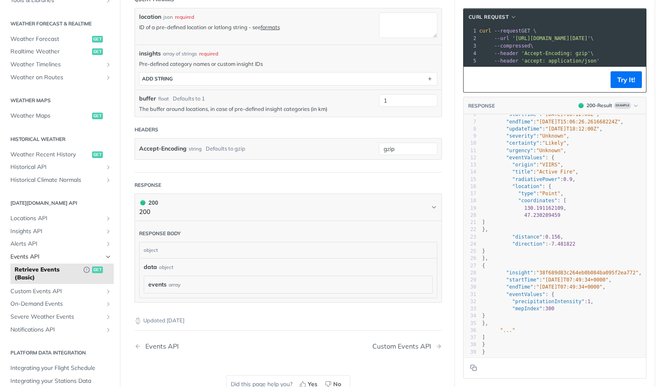 The height and width of the screenshot is (387, 656). I want to click on span: curl, so click(486, 31).